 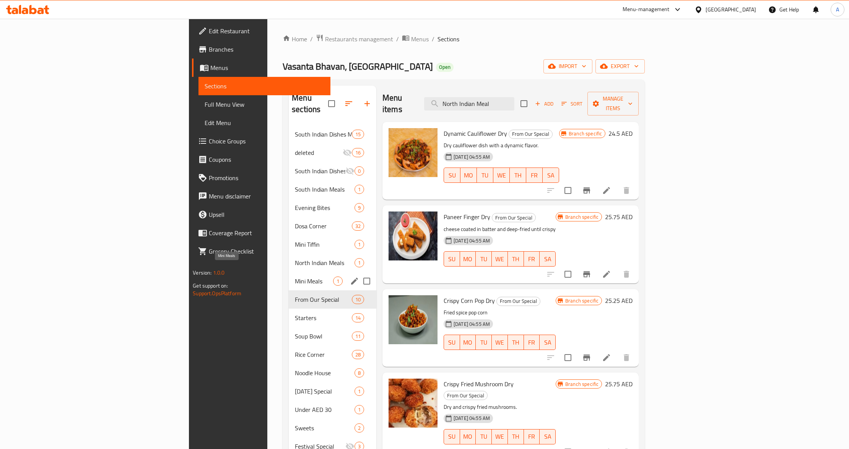 I want to click on button: edit, so click(x=354, y=281).